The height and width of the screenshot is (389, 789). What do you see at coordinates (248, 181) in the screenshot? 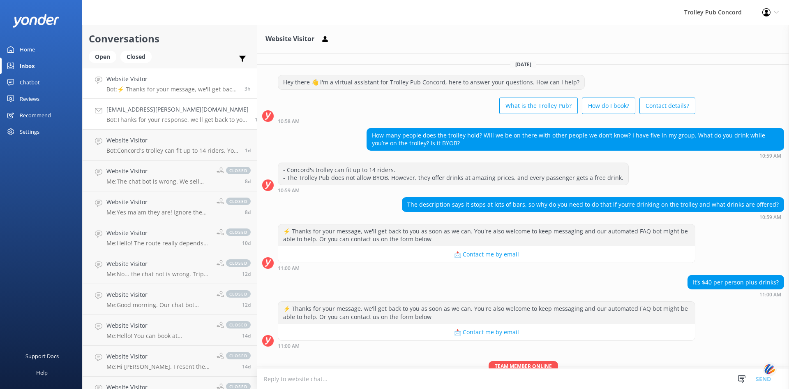
I see `span: Sep 17 2025 09:21am (UTC -05:00) America/Cancun` at bounding box center [248, 181].